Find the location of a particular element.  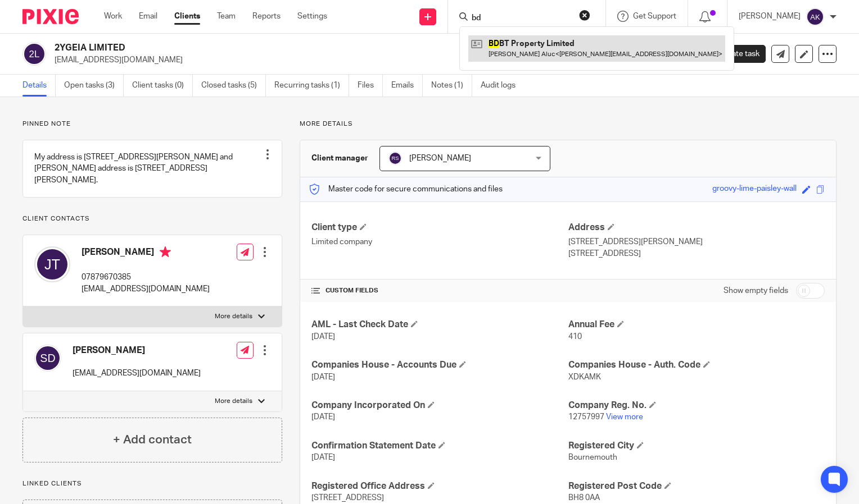

h4: + Add contact is located at coordinates (152, 439).